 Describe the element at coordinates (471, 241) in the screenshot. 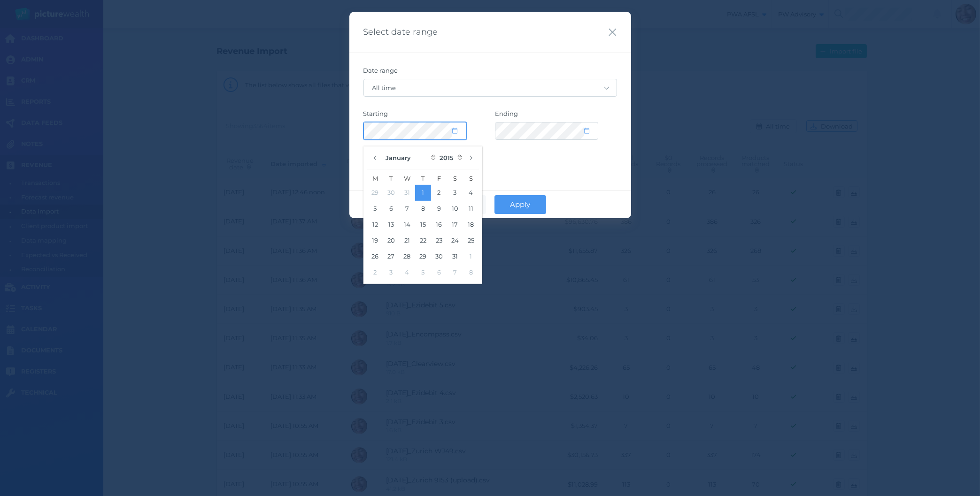

I see `button: 25` at that location.